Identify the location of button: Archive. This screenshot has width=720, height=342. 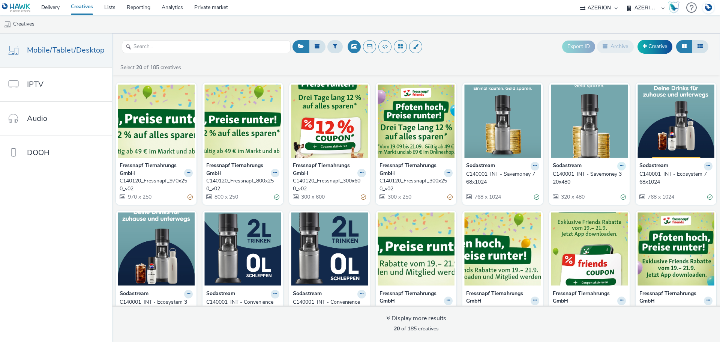
(616, 47).